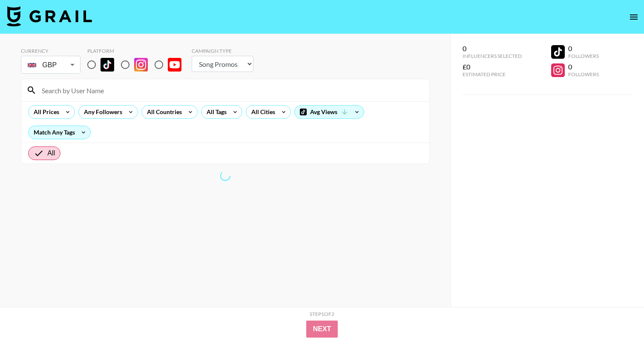 Image resolution: width=644 pixels, height=341 pixels. Describe the element at coordinates (634, 17) in the screenshot. I see `button: open drawer` at that location.